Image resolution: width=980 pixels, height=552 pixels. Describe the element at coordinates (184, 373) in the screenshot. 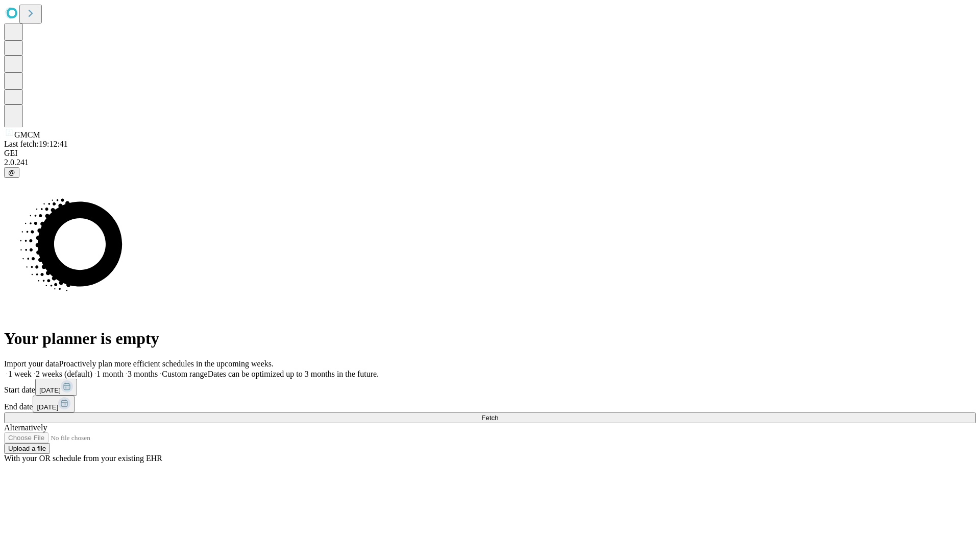

I see `span: Custom range` at that location.